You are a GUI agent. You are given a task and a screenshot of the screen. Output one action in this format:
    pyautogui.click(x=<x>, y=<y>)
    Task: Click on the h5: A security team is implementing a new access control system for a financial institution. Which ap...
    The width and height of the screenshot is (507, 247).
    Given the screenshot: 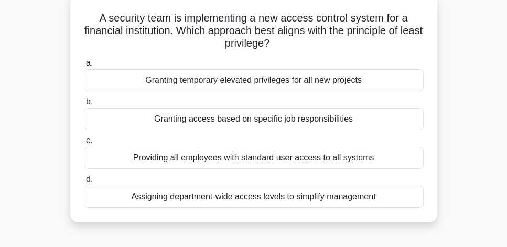 What is the action you would take?
    pyautogui.click(x=254, y=31)
    